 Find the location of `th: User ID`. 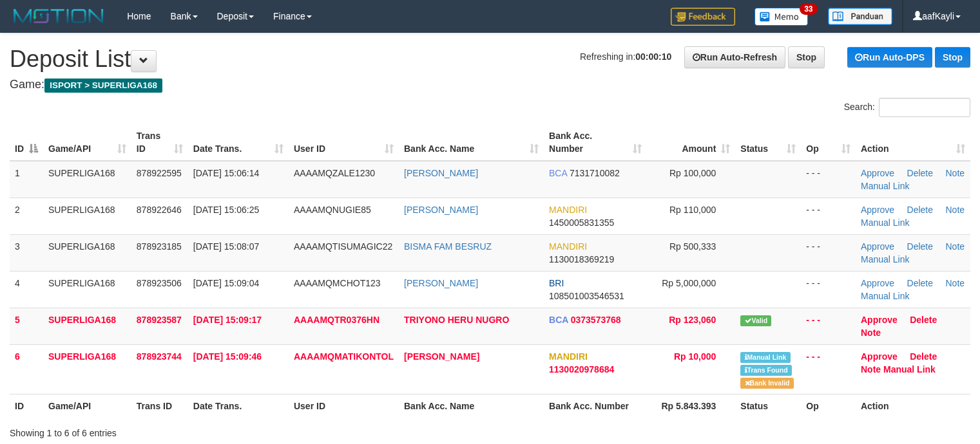

th: User ID is located at coordinates (344, 405).